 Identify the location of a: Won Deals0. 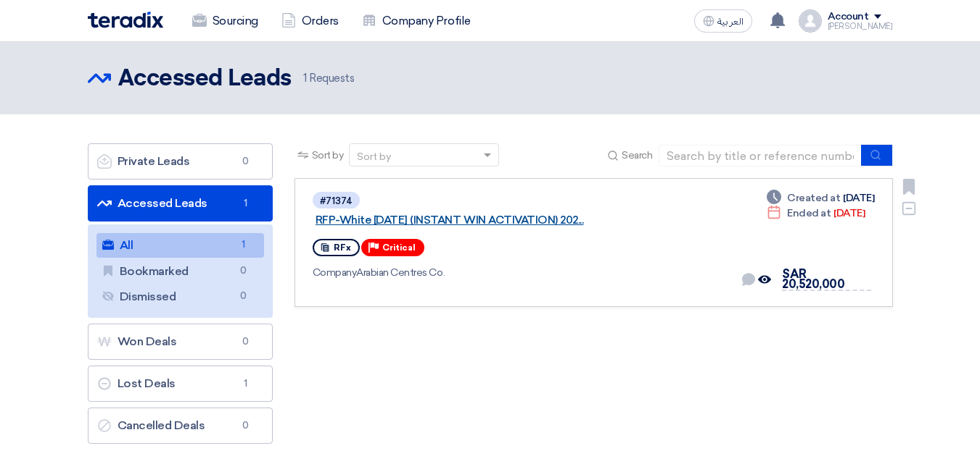
(180, 342).